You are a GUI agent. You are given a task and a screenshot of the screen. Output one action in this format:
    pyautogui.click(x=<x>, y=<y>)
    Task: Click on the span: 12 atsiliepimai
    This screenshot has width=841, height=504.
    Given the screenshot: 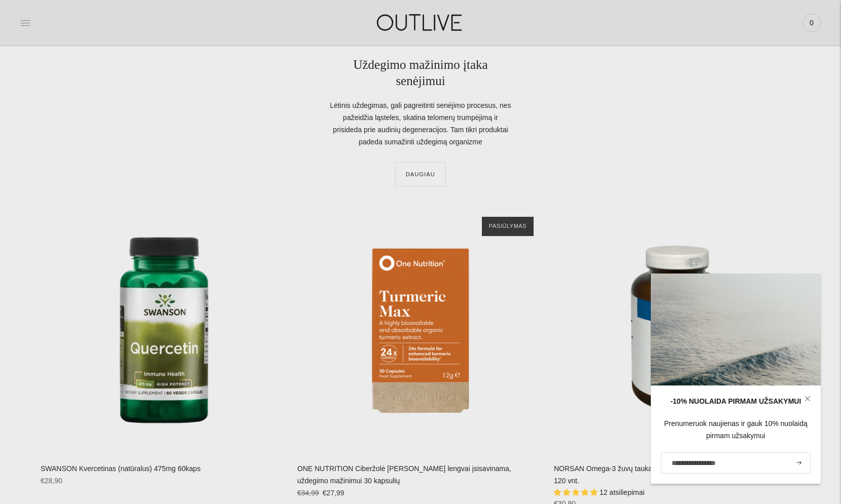 What is the action you would take?
    pyautogui.click(x=622, y=492)
    